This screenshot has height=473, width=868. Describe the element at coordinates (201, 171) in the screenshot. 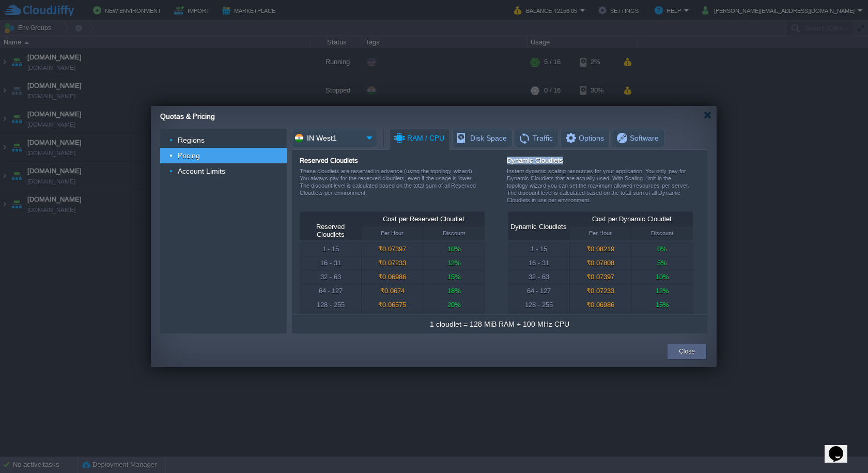

I see `a: Account Limits` at that location.